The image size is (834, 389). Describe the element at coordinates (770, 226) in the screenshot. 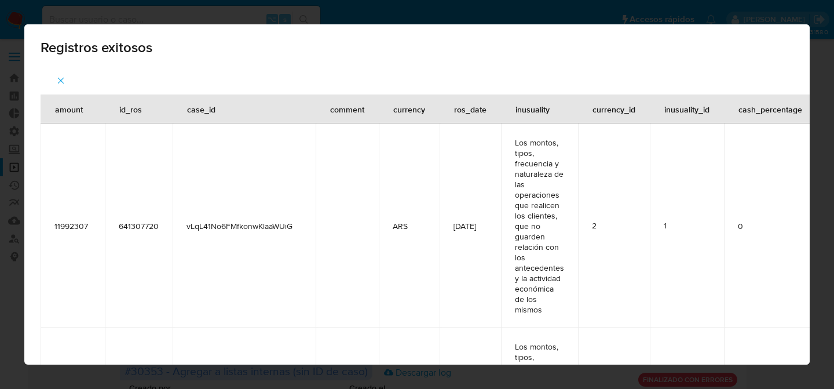

I see `span: 0` at that location.